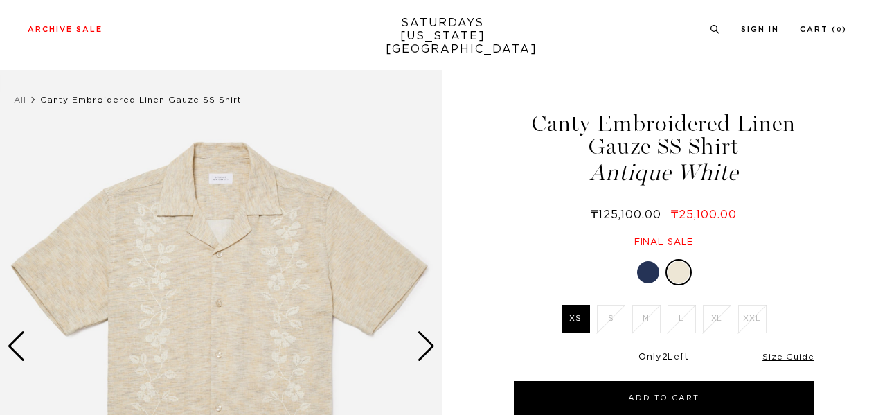 The height and width of the screenshot is (415, 885). What do you see at coordinates (16, 346) in the screenshot?
I see `div: Previous slide` at bounding box center [16, 346].